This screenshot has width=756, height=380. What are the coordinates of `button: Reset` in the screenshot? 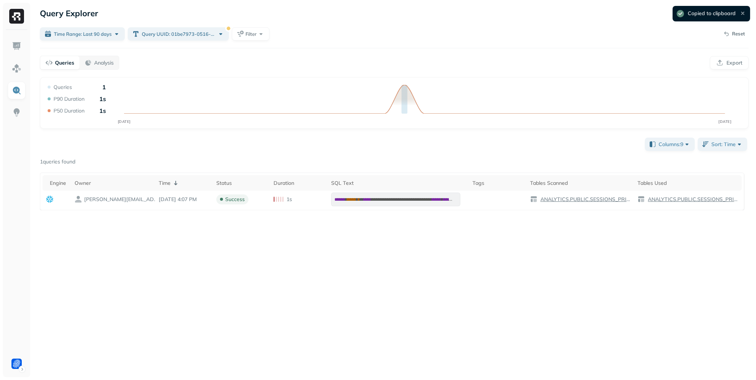 It's located at (734, 34).